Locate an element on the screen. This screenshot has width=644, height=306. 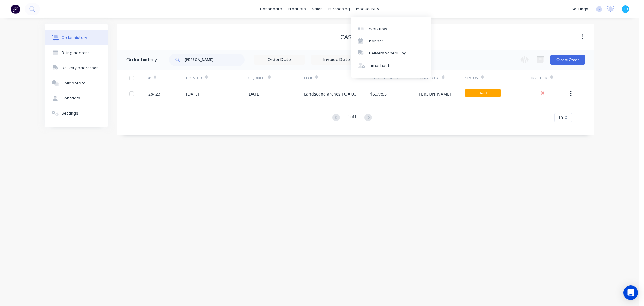
div: Settings is located at coordinates (70, 113).